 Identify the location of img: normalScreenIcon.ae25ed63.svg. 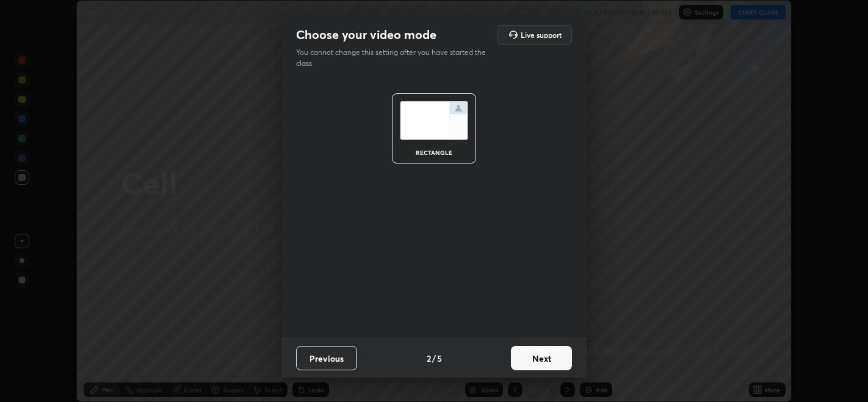
(434, 120).